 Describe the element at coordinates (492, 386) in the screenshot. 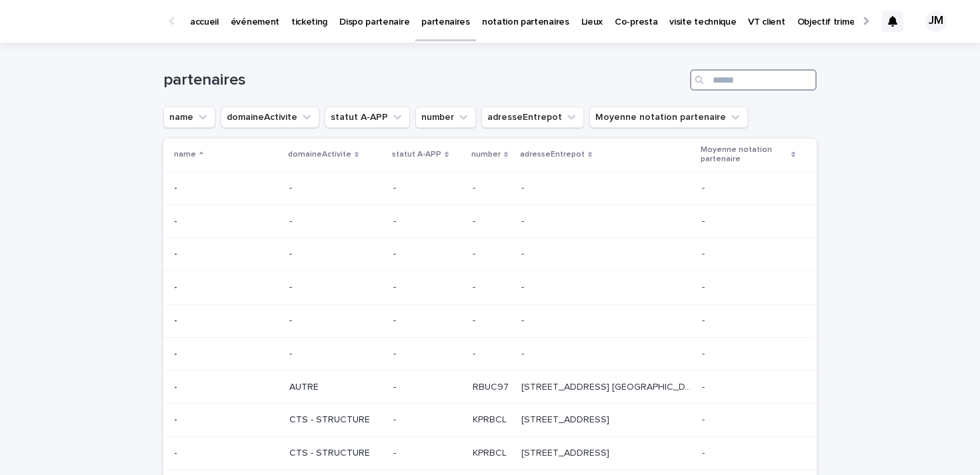

I see `p: RBUC97` at that location.